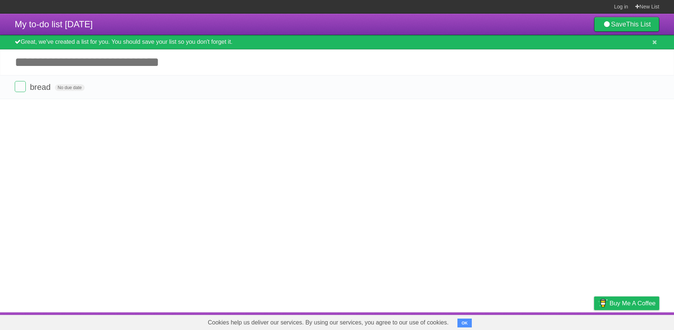  Describe the element at coordinates (504, 321) in the screenshot. I see `a: About` at that location.